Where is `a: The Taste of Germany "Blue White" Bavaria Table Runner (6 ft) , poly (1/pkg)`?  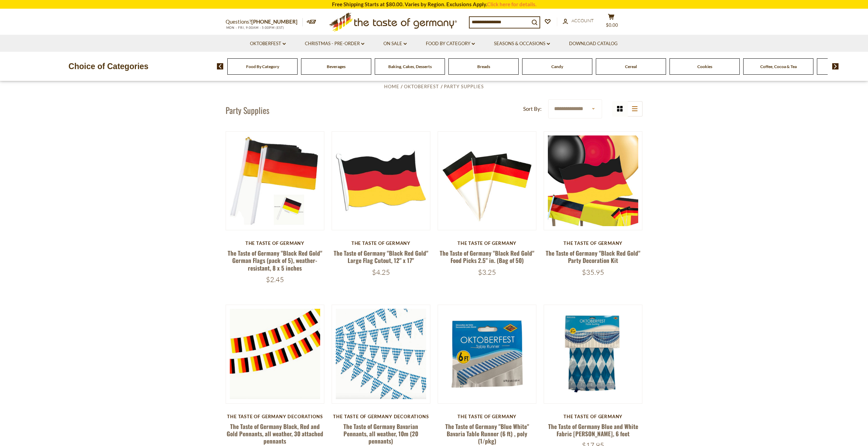 a: The Taste of Germany "Blue White" Bavaria Table Runner (6 ft) , poly (1/pkg) is located at coordinates (487, 434).